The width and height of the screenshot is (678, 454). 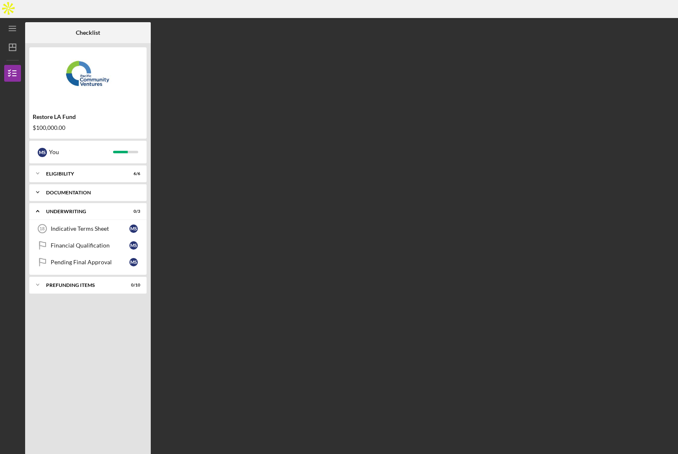 I want to click on div: Restore LA Fund, so click(x=88, y=117).